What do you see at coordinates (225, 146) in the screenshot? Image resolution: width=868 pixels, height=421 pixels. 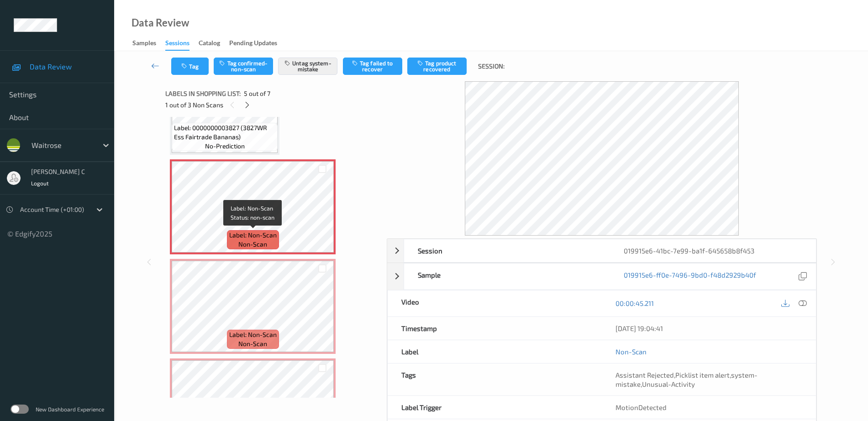 I see `span: no-prediction` at bounding box center [225, 146].